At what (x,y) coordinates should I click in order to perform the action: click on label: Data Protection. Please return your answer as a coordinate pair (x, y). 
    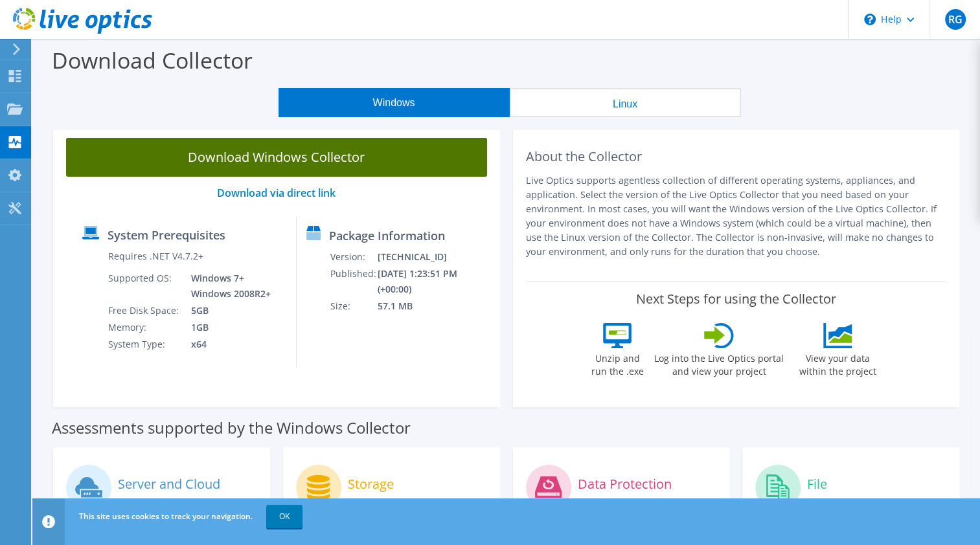
    Looking at the image, I should click on (624, 485).